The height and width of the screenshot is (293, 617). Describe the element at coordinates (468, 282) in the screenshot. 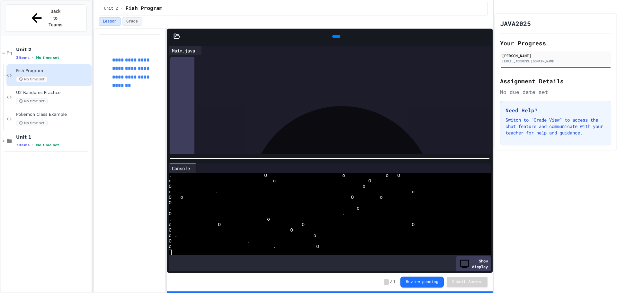

I see `button: Submit Answer` at that location.